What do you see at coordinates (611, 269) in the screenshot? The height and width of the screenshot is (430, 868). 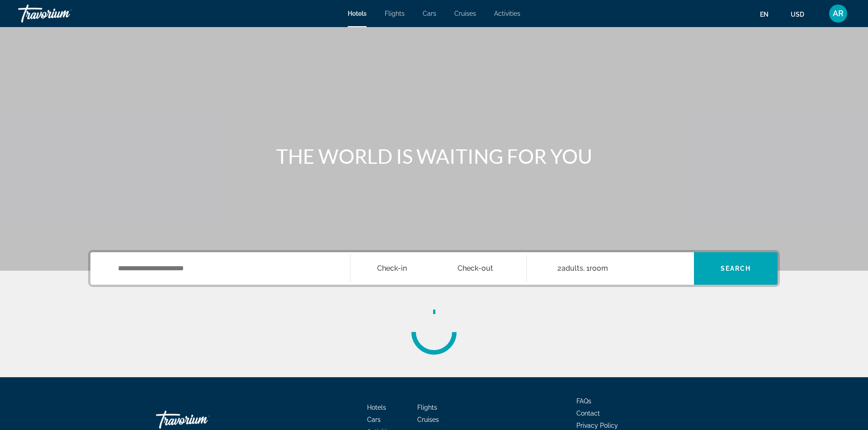 I see `button: Travelers: 2 adults, 0 children` at bounding box center [611, 269].